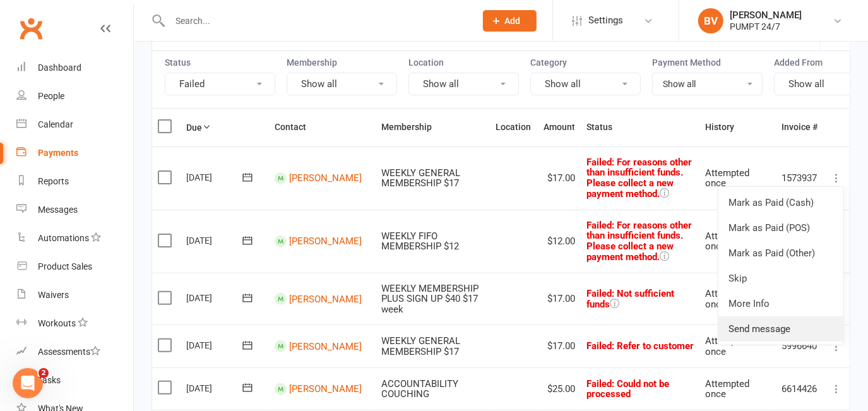 The width and height of the screenshot is (868, 411). Describe the element at coordinates (74, 153) in the screenshot. I see `a: Payments` at that location.